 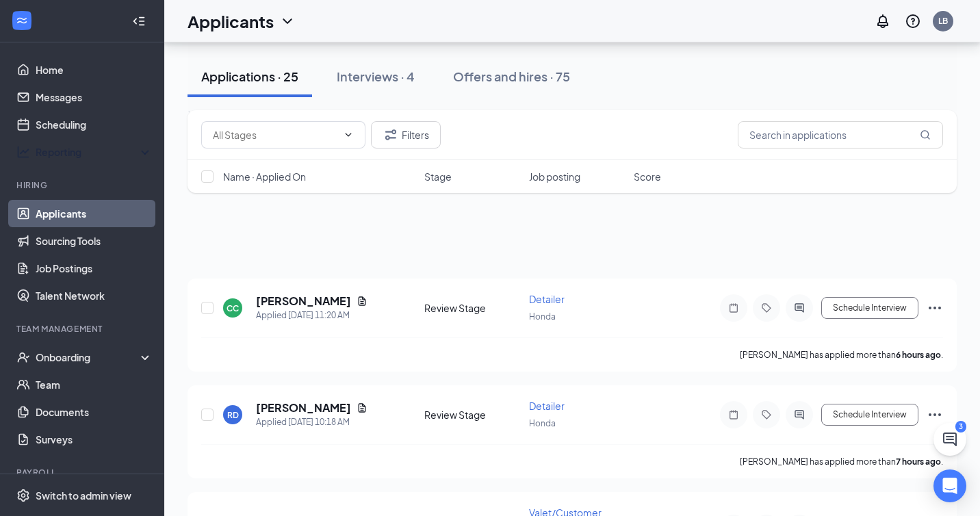 I want to click on a: Team, so click(x=93, y=384).